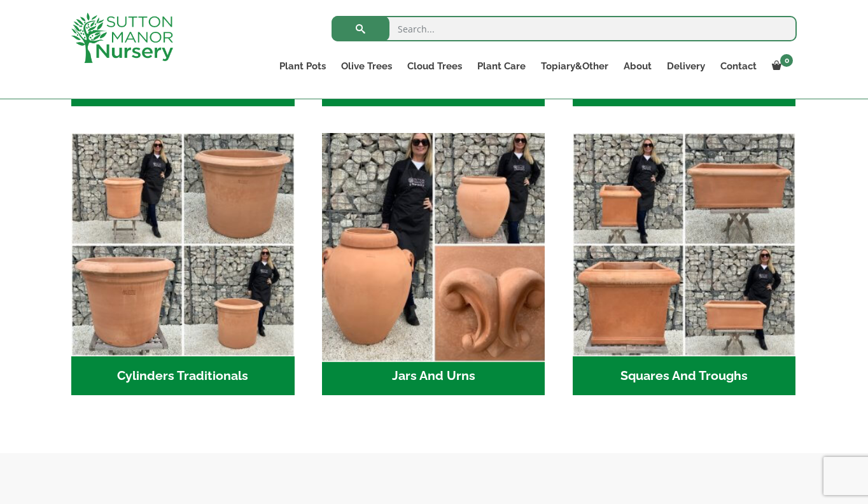  Describe the element at coordinates (435, 66) in the screenshot. I see `a: Cloud Trees` at that location.